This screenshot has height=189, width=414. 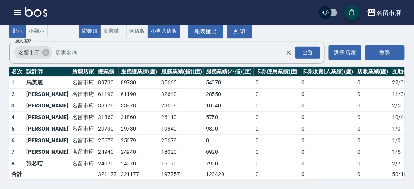 What do you see at coordinates (176, 52) in the screenshot?
I see `input: 店家名稱` at bounding box center [176, 52].